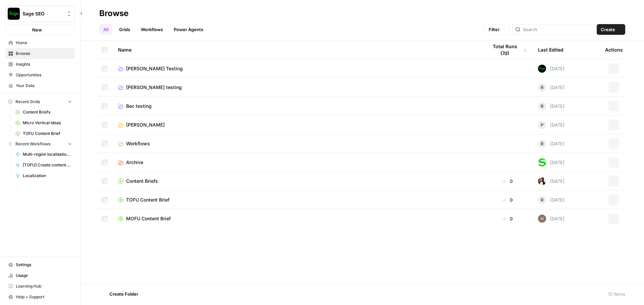  I want to click on span: Recent Workflows, so click(33, 144).